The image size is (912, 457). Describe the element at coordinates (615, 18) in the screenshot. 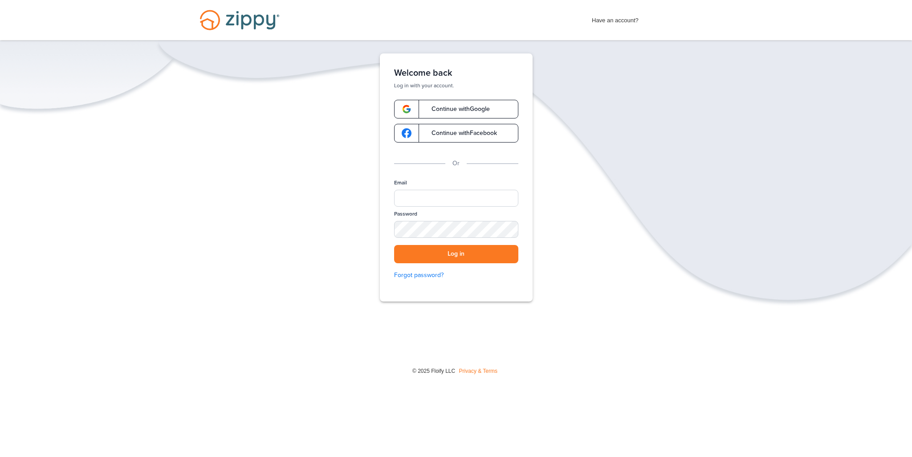

I see `span: Have an account?` at that location.